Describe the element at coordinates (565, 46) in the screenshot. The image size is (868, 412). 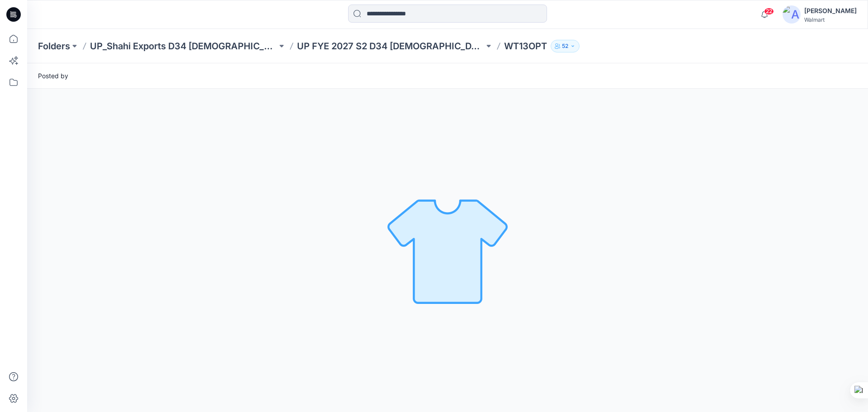
I see `button: 52` at that location.